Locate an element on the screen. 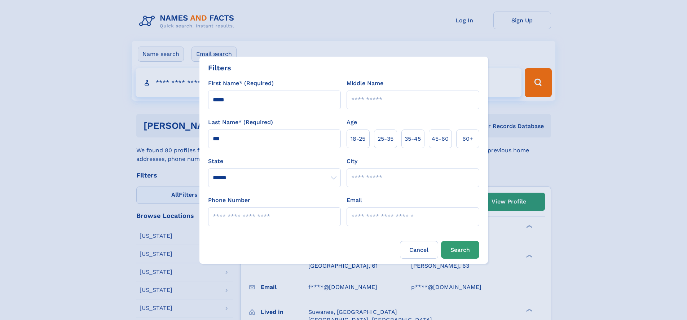 Image resolution: width=687 pixels, height=320 pixels. span: 18‑25 is located at coordinates (358, 139).